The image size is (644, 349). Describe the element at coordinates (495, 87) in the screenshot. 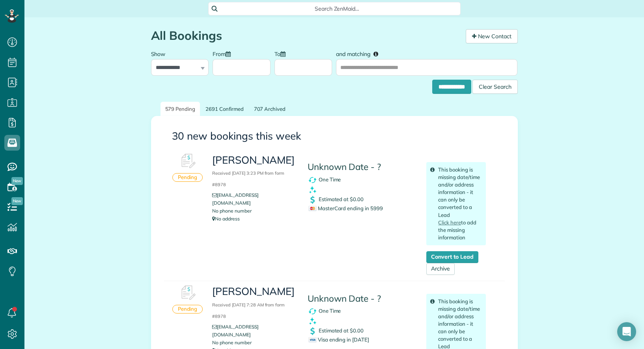

I see `div: Clear Search` at that location.